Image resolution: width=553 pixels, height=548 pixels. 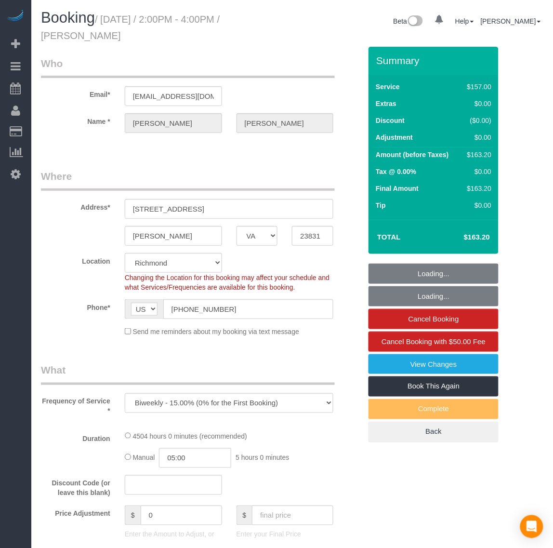 What do you see at coordinates (76, 259) in the screenshot?
I see `label: Location` at bounding box center [76, 259].